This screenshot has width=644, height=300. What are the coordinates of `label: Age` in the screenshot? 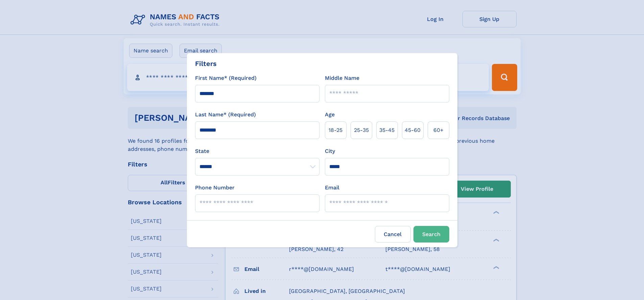 It's located at (330, 115).